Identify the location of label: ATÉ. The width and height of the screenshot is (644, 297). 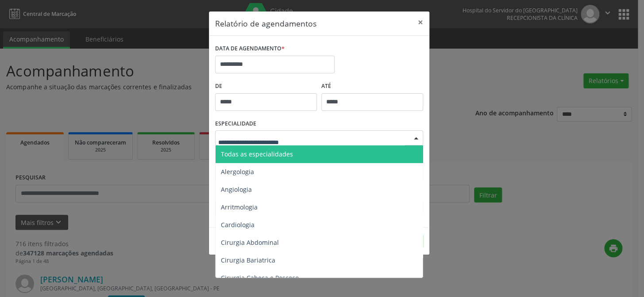
(372, 86).